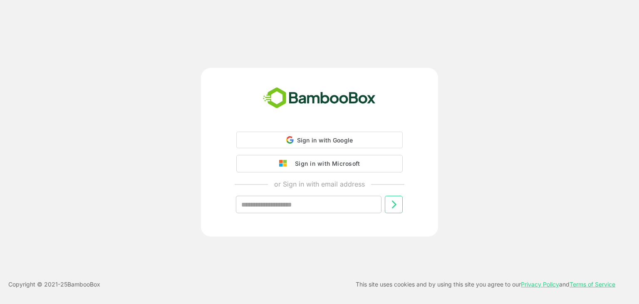 The height and width of the screenshot is (304, 639). Describe the element at coordinates (54, 284) in the screenshot. I see `p: Copyright © 2021- 25 BambooBox` at that location.